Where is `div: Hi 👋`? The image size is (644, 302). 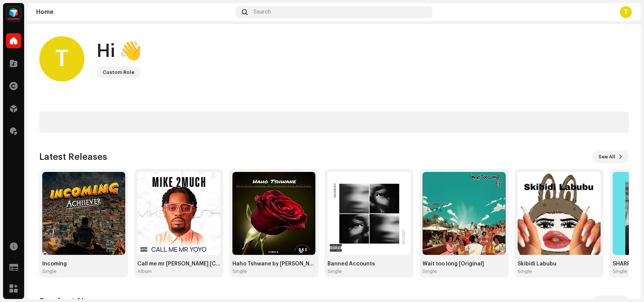 div: Hi 👋 is located at coordinates (119, 51).